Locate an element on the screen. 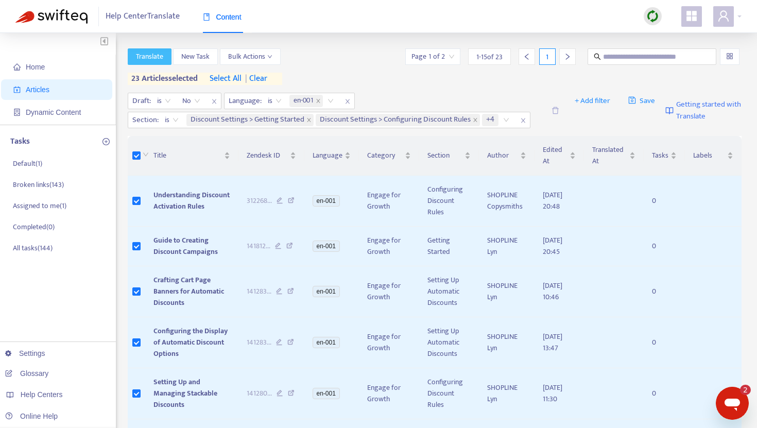 Image resolution: width=757 pixels, height=428 pixels. th: Section is located at coordinates (449, 156).